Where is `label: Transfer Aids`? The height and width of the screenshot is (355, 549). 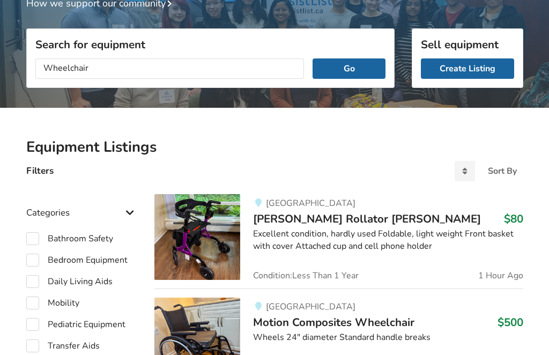
label: Transfer Aids is located at coordinates (63, 346).